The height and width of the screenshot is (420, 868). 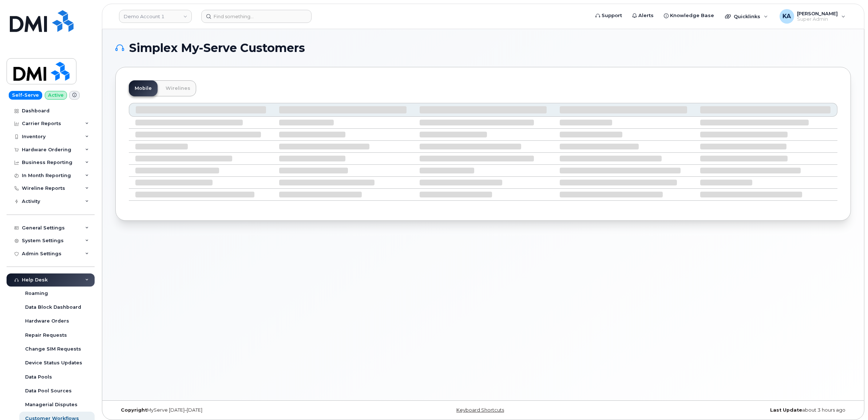 What do you see at coordinates (143, 89) in the screenshot?
I see `a: Mobile` at bounding box center [143, 89].